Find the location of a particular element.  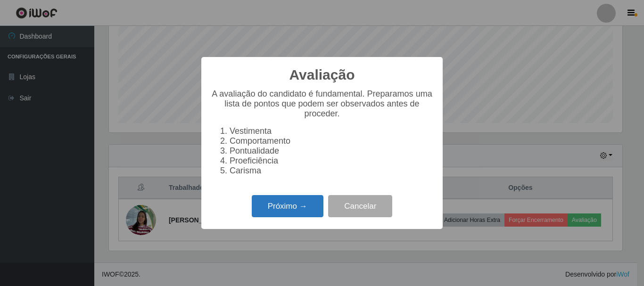

h2: Avaliação is located at coordinates (322, 75).